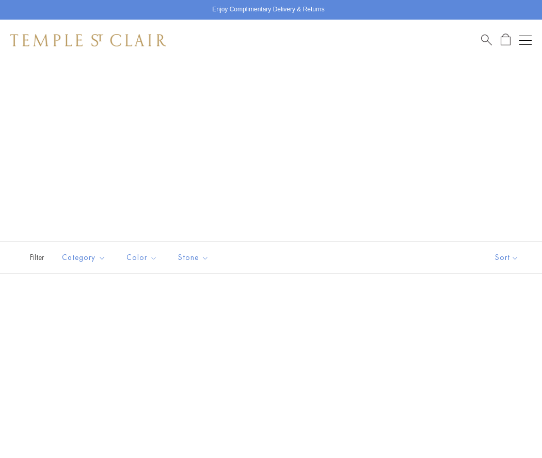  I want to click on button: Category, so click(84, 258).